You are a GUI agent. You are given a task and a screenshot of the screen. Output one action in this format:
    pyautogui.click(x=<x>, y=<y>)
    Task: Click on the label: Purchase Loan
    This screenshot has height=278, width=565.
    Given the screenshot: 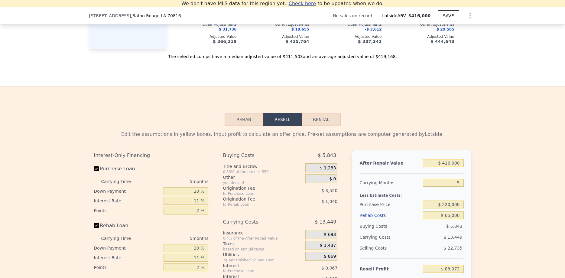 What is the action you would take?
    pyautogui.click(x=127, y=169)
    